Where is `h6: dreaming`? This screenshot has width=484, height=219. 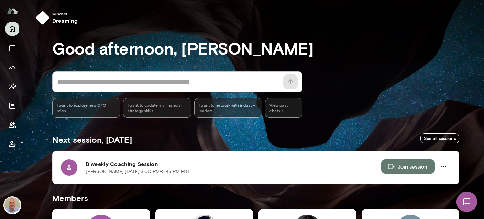 h6: dreaming is located at coordinates (65, 21).